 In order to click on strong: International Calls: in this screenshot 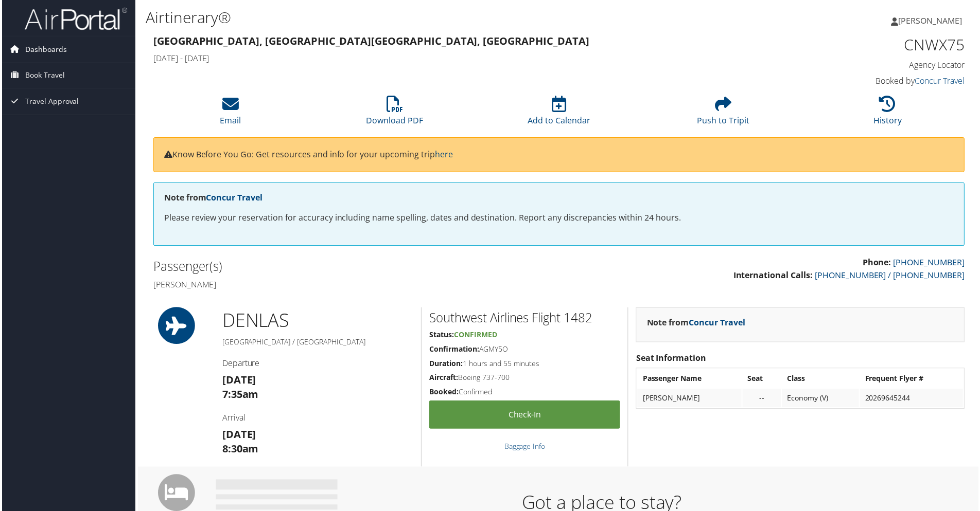, I will do `click(774, 276)`.